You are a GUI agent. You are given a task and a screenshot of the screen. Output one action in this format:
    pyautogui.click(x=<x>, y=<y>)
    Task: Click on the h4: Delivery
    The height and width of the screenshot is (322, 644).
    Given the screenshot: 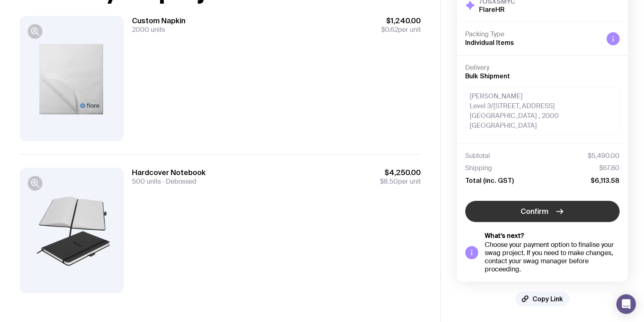 What is the action you would take?
    pyautogui.click(x=542, y=68)
    